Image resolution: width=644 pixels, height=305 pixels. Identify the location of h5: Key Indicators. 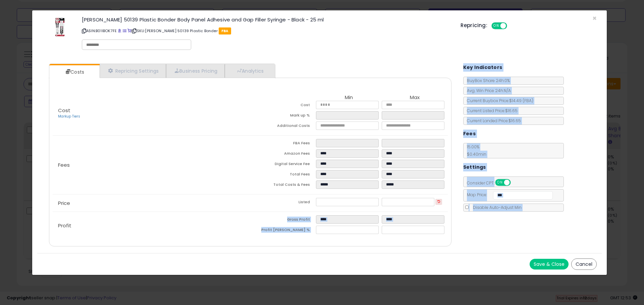
(482, 67).